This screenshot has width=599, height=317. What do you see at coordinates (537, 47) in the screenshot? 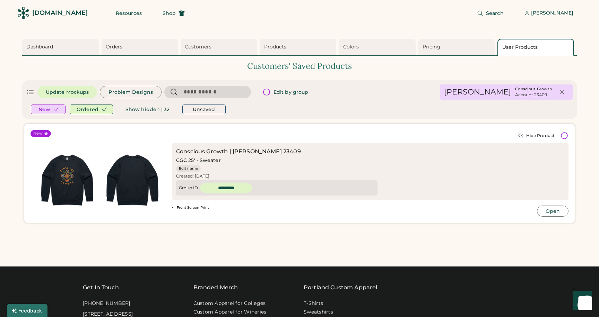
I see `div: User Products` at bounding box center [537, 47].